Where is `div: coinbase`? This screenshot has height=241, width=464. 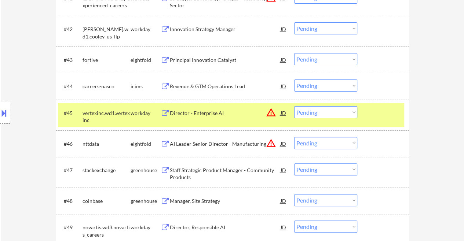 div: coinbase is located at coordinates (106, 201).